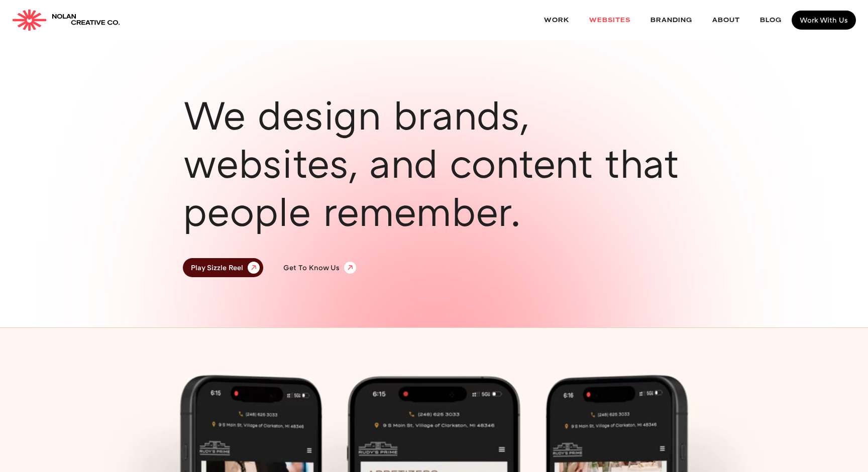 The width and height of the screenshot is (868, 472). What do you see at coordinates (29, 20) in the screenshot?
I see `img: Nolan Creative Co.` at bounding box center [29, 20].